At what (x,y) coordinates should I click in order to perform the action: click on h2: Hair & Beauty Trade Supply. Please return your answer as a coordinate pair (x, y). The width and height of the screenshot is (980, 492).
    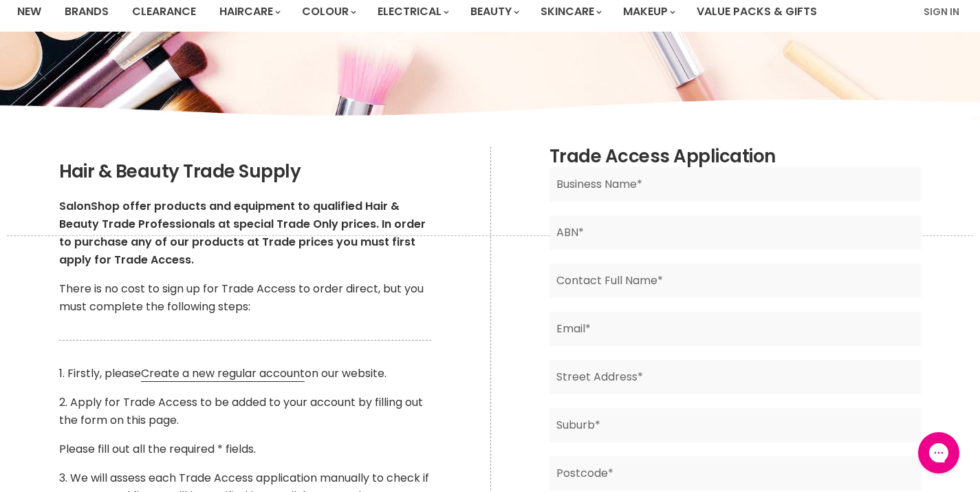
    Looking at the image, I should click on (246, 172).